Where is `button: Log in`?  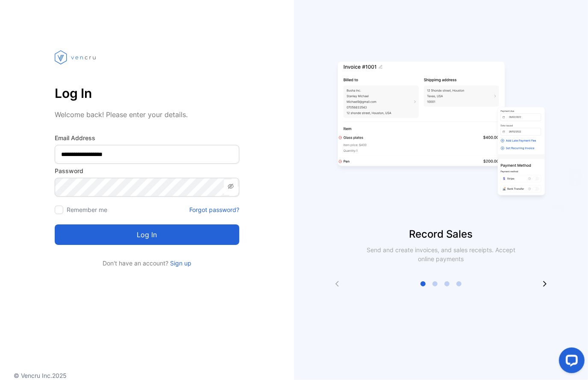
button: Log in is located at coordinates (147, 234).